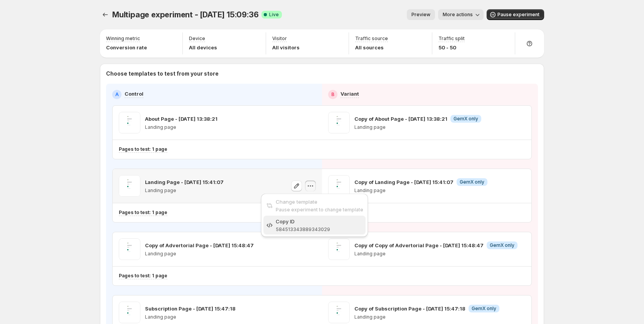 This screenshot has height=324, width=644. What do you see at coordinates (339, 312) in the screenshot?
I see `img: Copy of Subscription Page - Aug 28, 15:47:18` at bounding box center [339, 312].